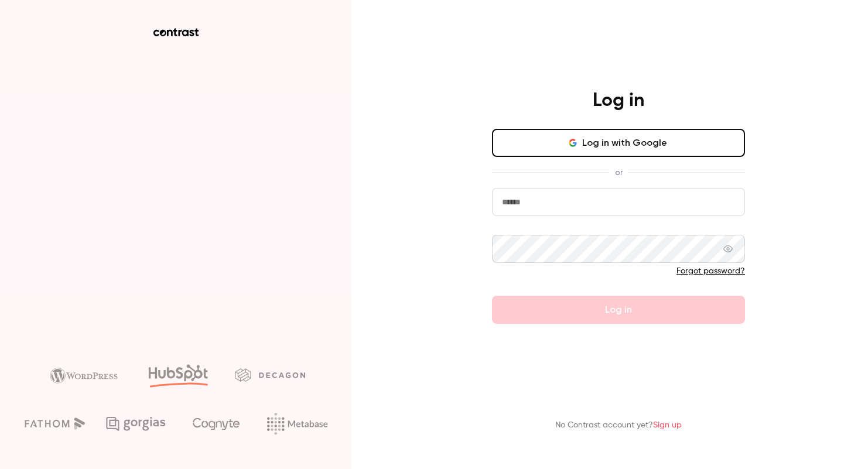 The height and width of the screenshot is (469, 868). I want to click on span: or, so click(618, 172).